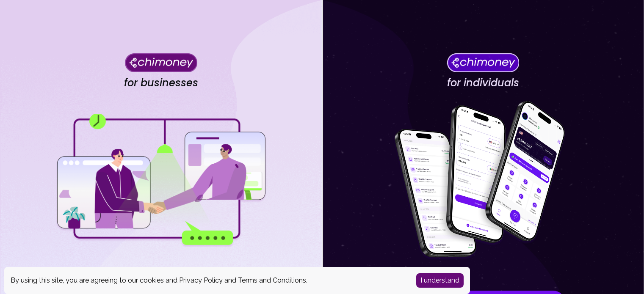  Describe the element at coordinates (483, 83) in the screenshot. I see `h4: for individuals` at that location.